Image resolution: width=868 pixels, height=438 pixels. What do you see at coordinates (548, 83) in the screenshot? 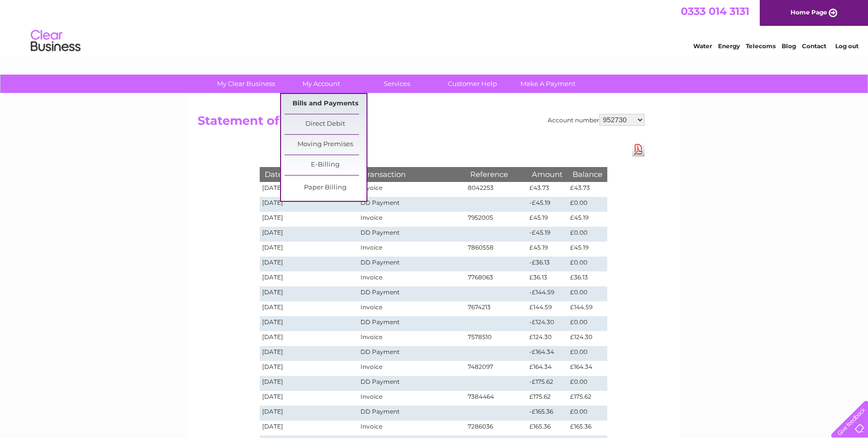
I see `a: Make A Payment` at bounding box center [548, 83].